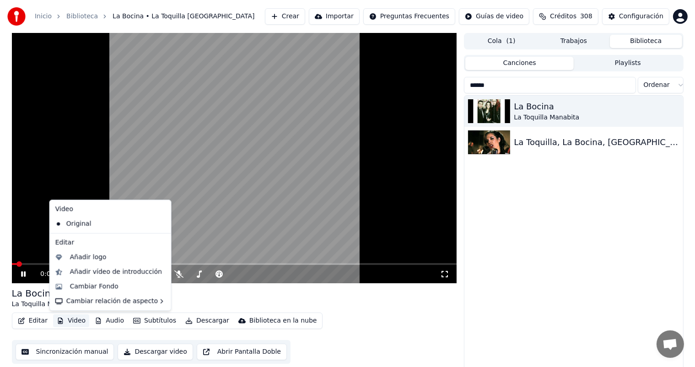 The image size is (695, 367). I want to click on button: Canciones, so click(519, 63).